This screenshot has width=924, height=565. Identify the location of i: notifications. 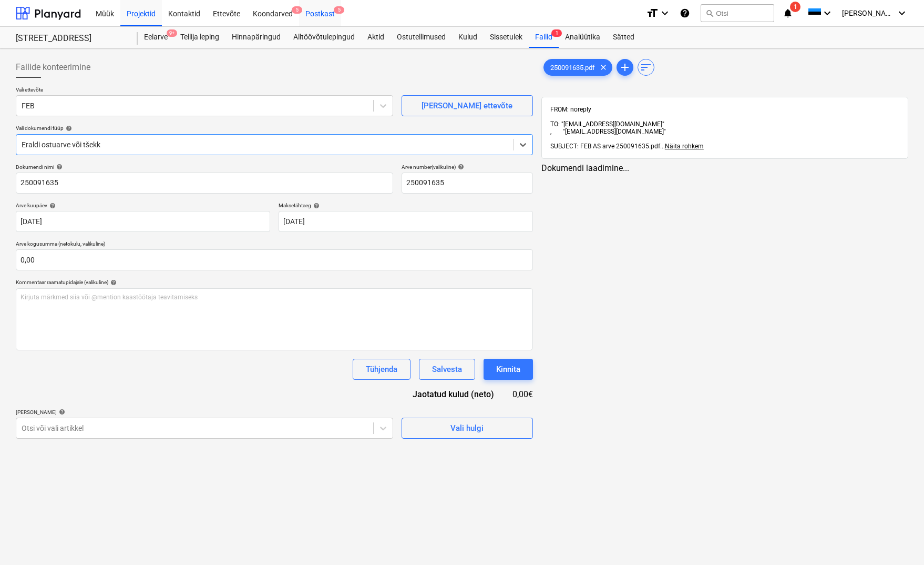
(788, 13).